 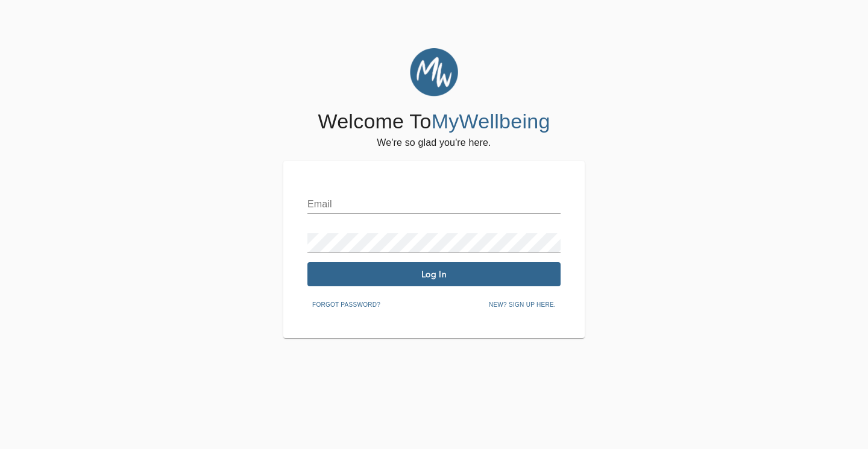 I want to click on button: Forgot password?, so click(x=346, y=305).